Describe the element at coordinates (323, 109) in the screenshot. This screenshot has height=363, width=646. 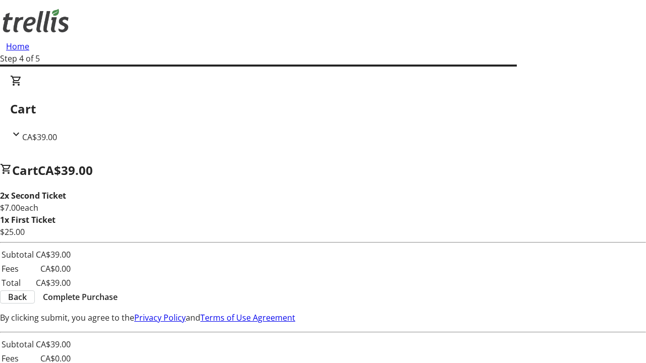
I see `div: CartCA$39.00` at that location.